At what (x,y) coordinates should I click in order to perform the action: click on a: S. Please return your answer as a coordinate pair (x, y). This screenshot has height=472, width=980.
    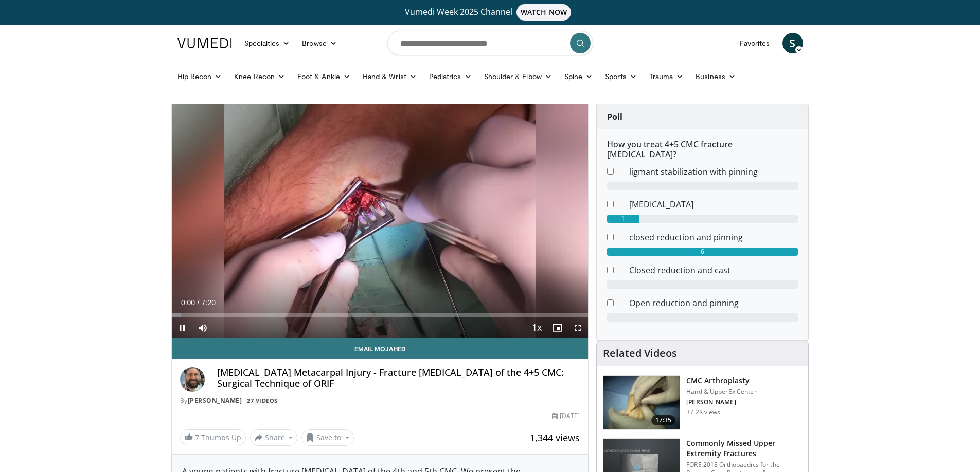
    Looking at the image, I should click on (793, 43).